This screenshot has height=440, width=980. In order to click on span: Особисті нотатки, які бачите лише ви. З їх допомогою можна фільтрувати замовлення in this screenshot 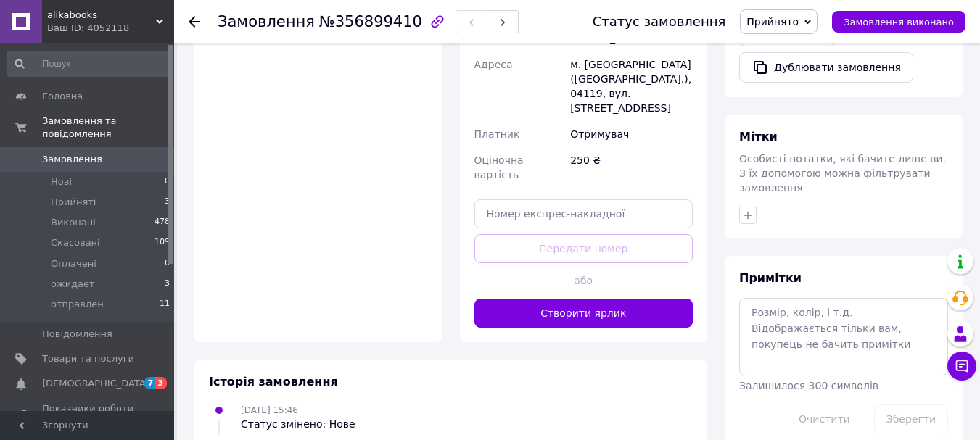, I will do `click(842, 173)`.